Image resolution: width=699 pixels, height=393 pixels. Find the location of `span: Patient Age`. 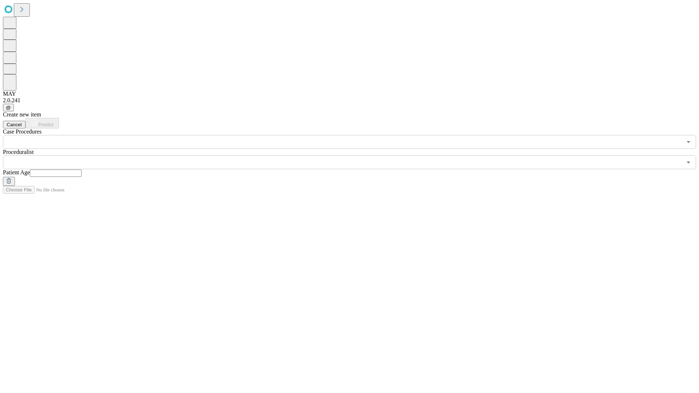

span: Patient Age is located at coordinates (16, 172).